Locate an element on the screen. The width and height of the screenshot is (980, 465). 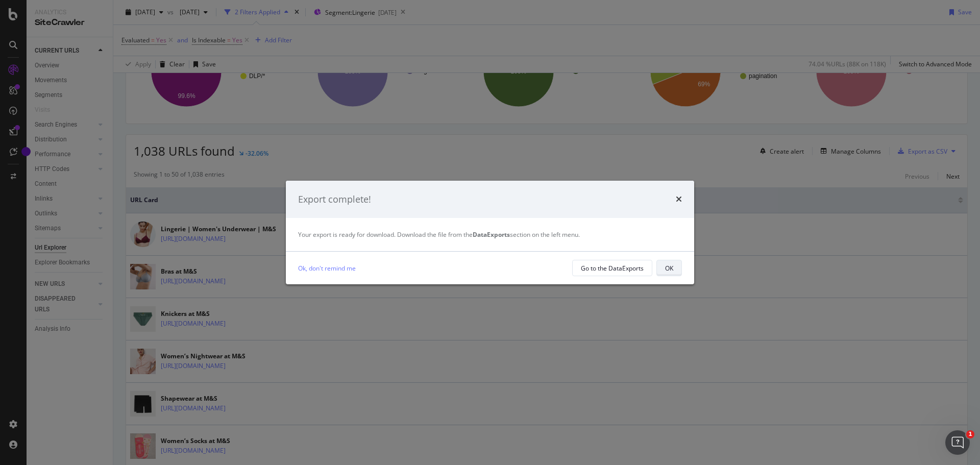
strong: DataExports is located at coordinates (491, 234).